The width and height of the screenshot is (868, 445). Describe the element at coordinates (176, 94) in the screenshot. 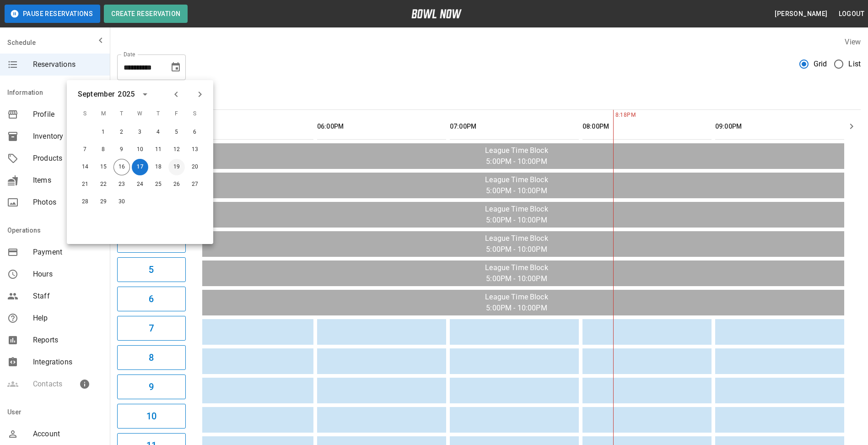

I see `button: Previous month` at that location.